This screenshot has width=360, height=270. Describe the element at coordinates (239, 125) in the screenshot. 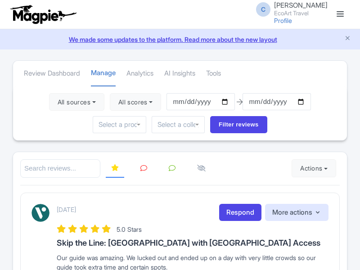

I see `input: Filter reviews` at that location.